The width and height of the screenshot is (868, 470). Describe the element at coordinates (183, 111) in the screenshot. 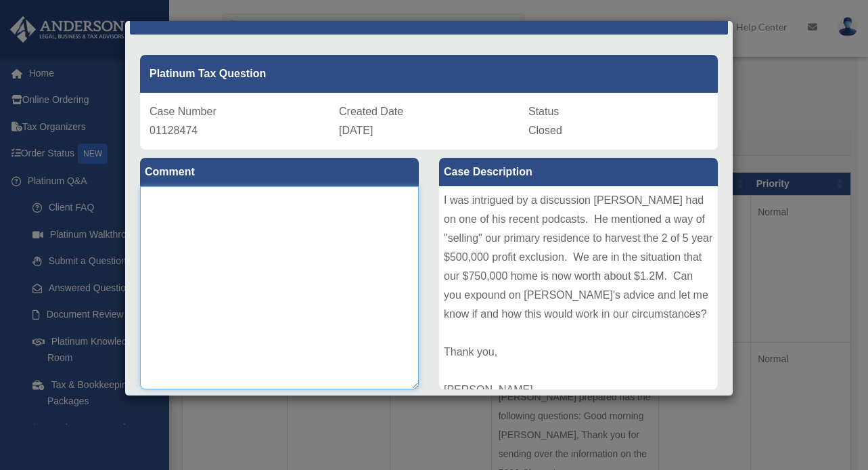

I see `span: Case Number` at that location.